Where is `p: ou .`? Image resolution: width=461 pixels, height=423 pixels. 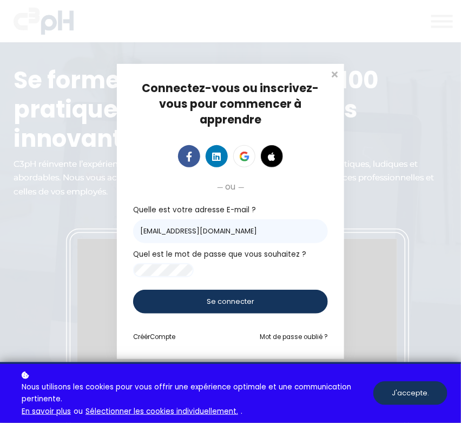 p: ou . is located at coordinates (196, 393).